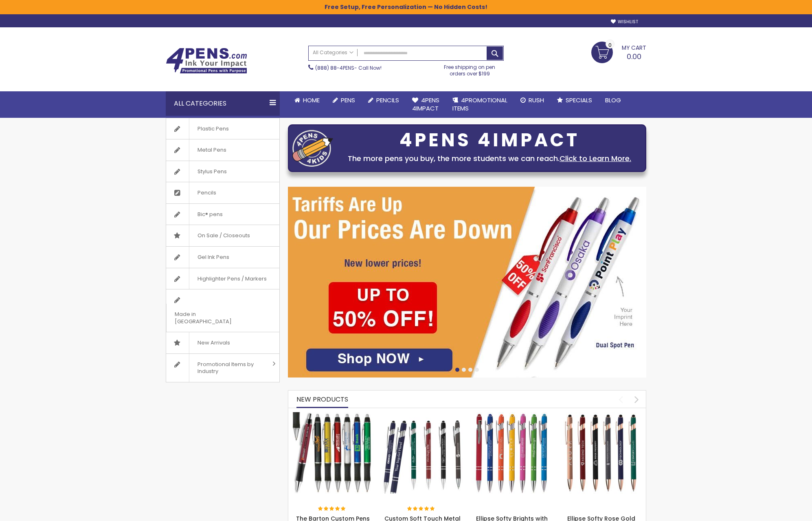  What do you see at coordinates (480, 105) in the screenshot?
I see `a: 4PROMOTIONALITEMS` at bounding box center [480, 105].